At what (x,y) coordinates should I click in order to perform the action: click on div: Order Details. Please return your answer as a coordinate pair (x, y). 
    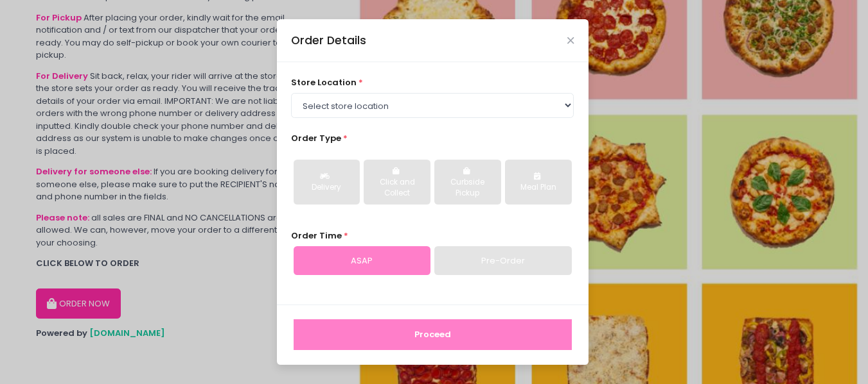
    Looking at the image, I should click on (328, 40).